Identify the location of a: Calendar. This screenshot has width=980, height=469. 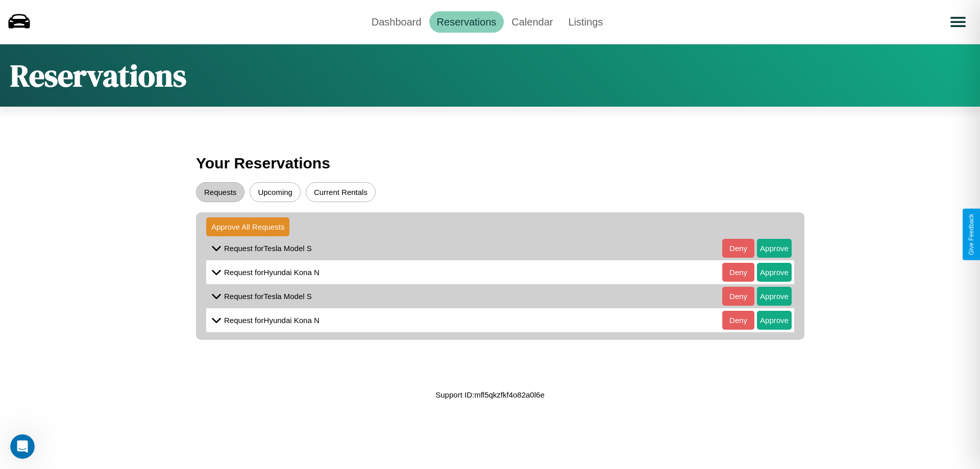
(532, 22).